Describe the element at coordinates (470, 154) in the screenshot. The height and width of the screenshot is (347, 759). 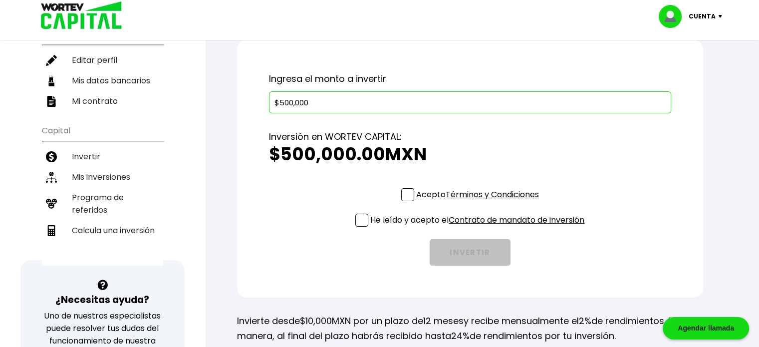
I see `h2: $500,000.00 MXN` at that location.